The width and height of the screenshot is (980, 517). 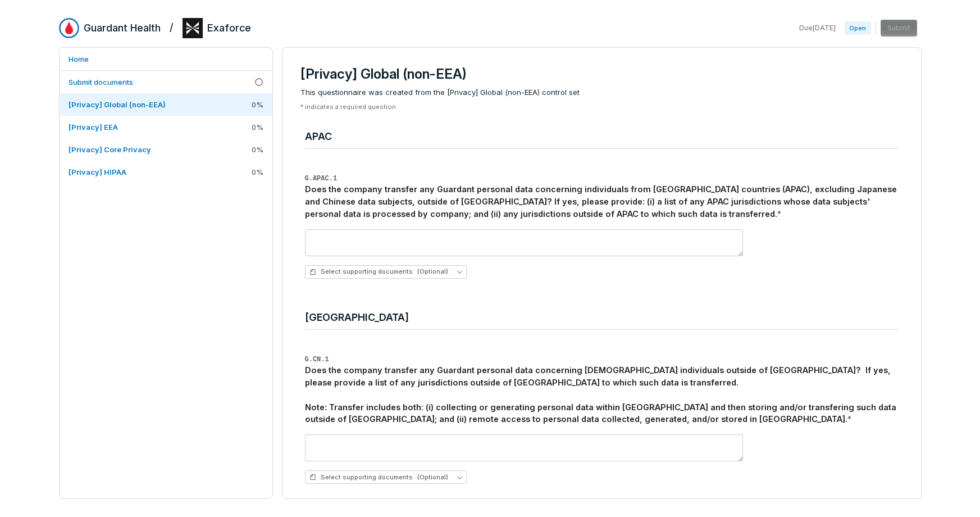 I want to click on span: [Privacy] EEA, so click(x=94, y=127).